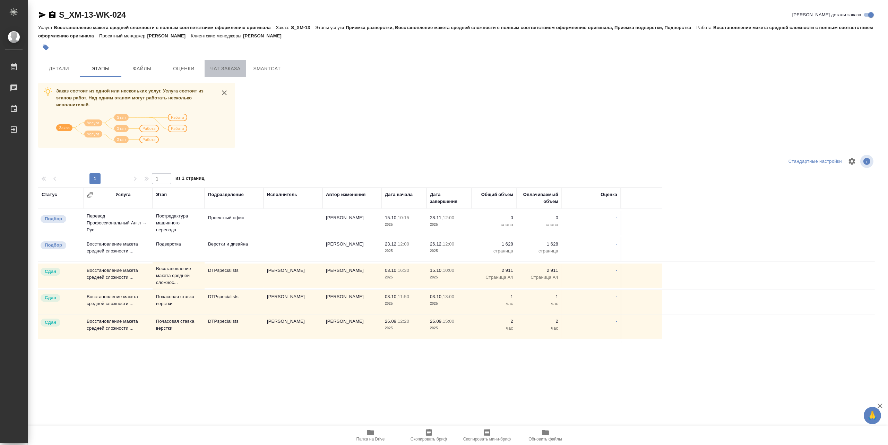 This screenshot has width=888, height=445. What do you see at coordinates (399, 195) in the screenshot?
I see `div: Дата начала` at bounding box center [399, 195].